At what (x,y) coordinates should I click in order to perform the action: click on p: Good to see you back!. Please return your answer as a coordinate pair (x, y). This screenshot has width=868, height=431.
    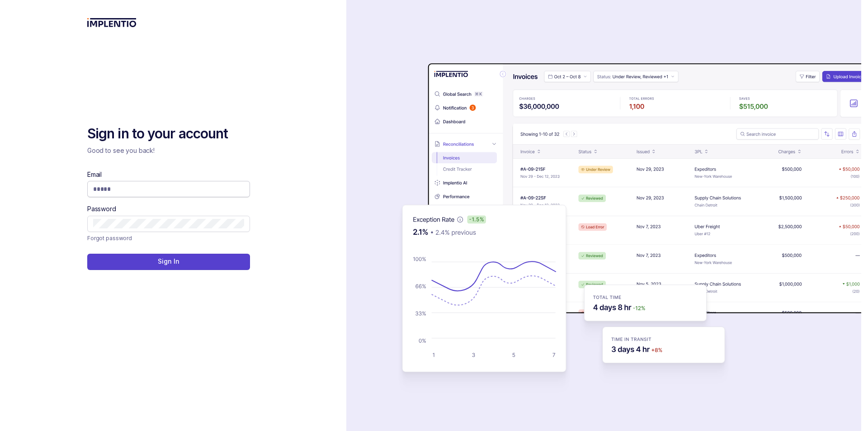
    Looking at the image, I should click on (169, 150).